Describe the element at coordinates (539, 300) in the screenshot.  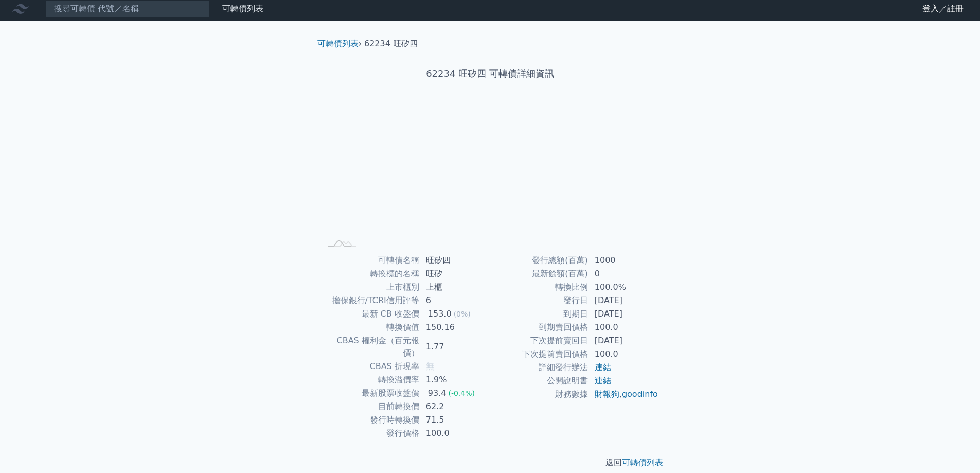
I see `td: 發行日` at that location.